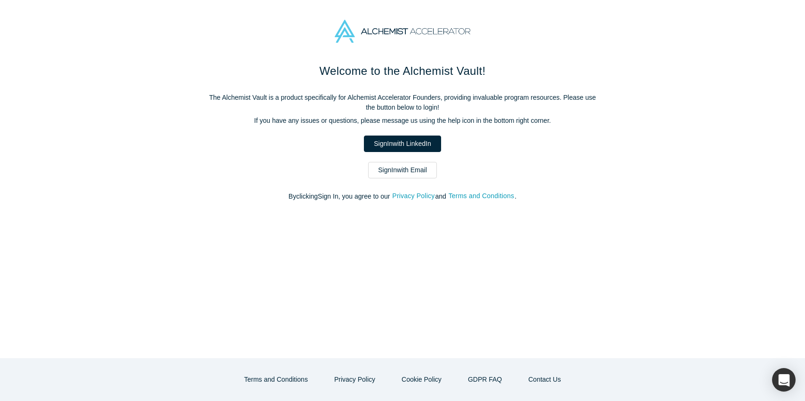 Image resolution: width=805 pixels, height=401 pixels. Describe the element at coordinates (485, 379) in the screenshot. I see `a: GDPR FAQ` at that location.